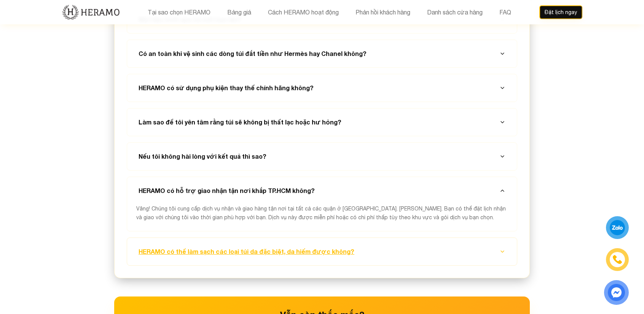 This screenshot has height=314, width=644. Describe the element at coordinates (322, 88) in the screenshot. I see `button: HERAMO có sử dụng phụ kiện thay thế chính hãng không?` at that location.